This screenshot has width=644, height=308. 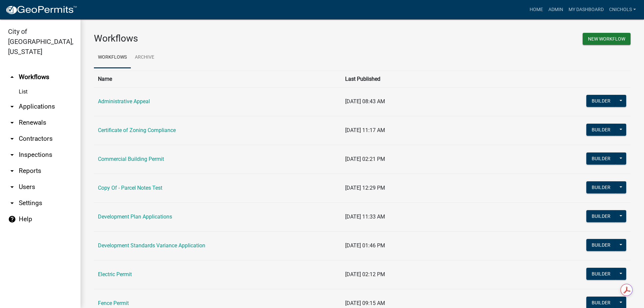 What do you see at coordinates (586, 9) in the screenshot?
I see `a: My Dashboard` at bounding box center [586, 9].